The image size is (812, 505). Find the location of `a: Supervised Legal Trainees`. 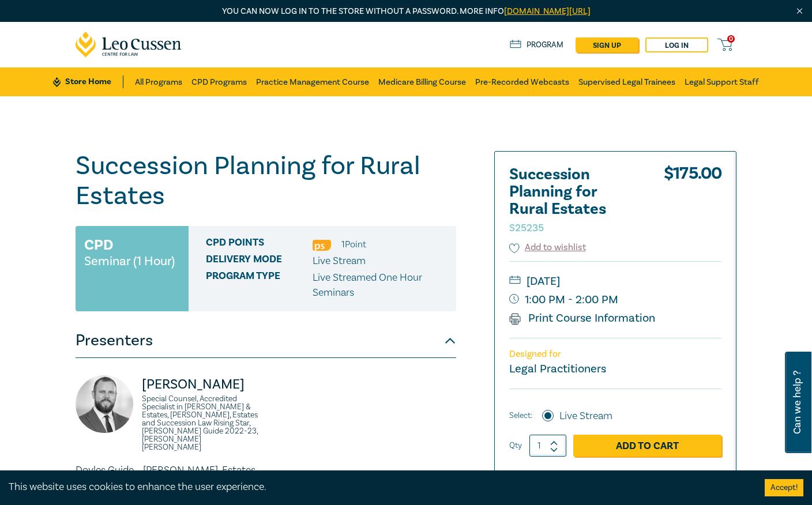

a: Supervised Legal Trainees is located at coordinates (627, 82).